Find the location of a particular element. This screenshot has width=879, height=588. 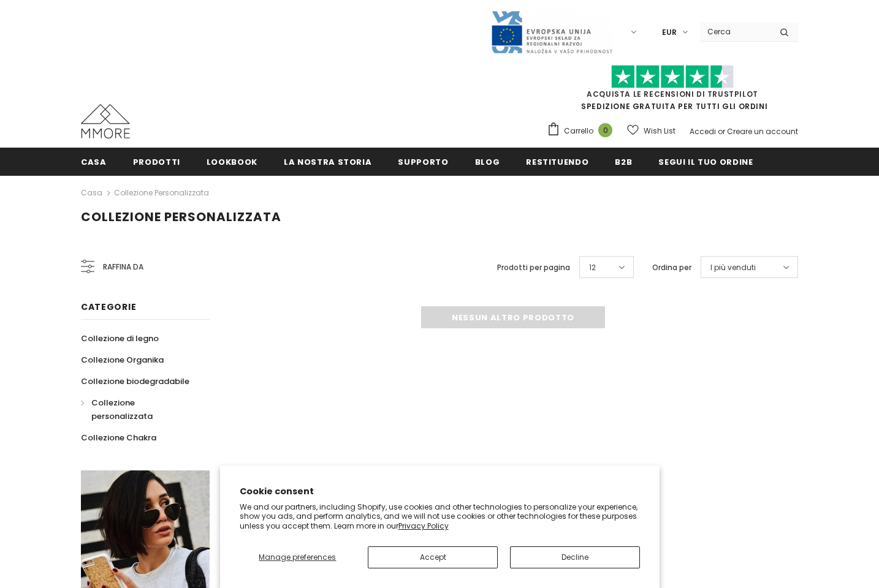

a: Privacy Policy is located at coordinates (424, 525).